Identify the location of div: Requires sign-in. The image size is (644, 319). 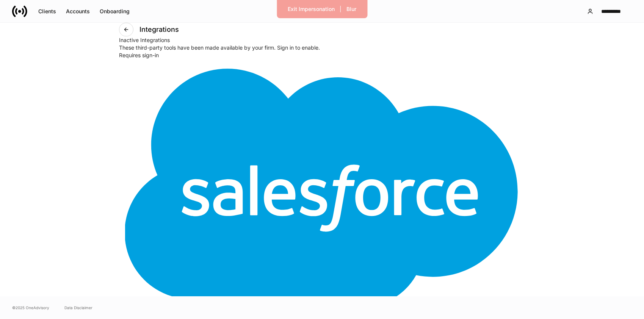
(322, 55).